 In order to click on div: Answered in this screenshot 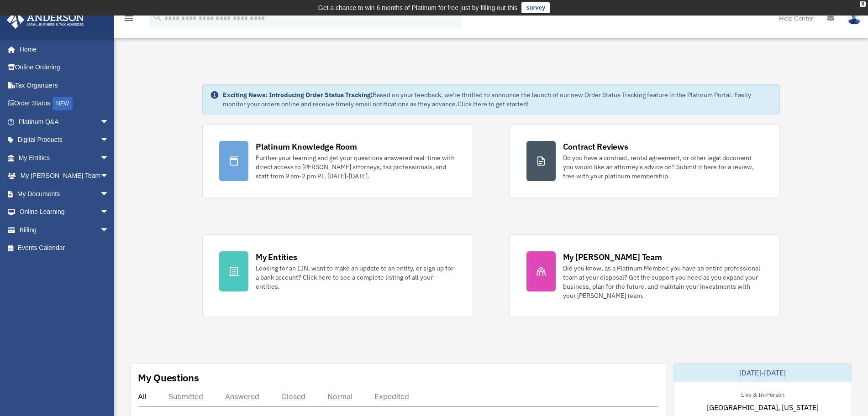, I will do `click(242, 397)`.